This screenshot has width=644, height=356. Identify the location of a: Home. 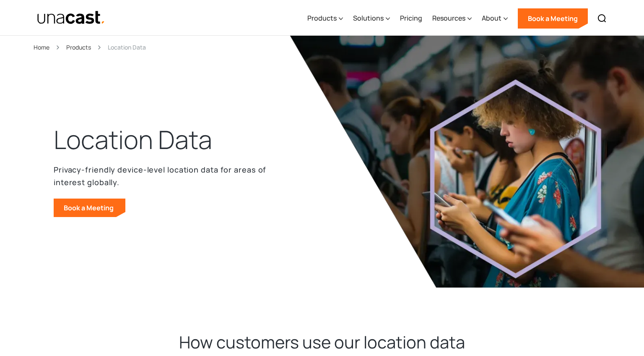
(42, 47).